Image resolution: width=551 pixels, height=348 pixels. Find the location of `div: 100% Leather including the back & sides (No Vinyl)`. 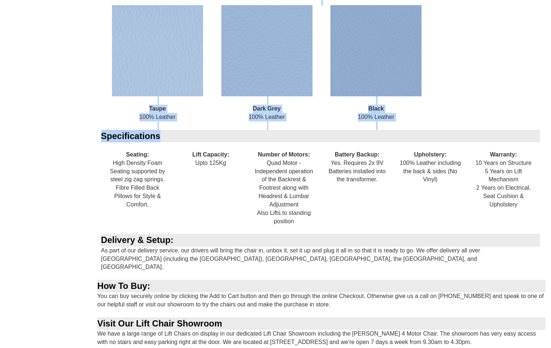

div: 100% Leather including the back & sides (No Vinyl) is located at coordinates (430, 167).